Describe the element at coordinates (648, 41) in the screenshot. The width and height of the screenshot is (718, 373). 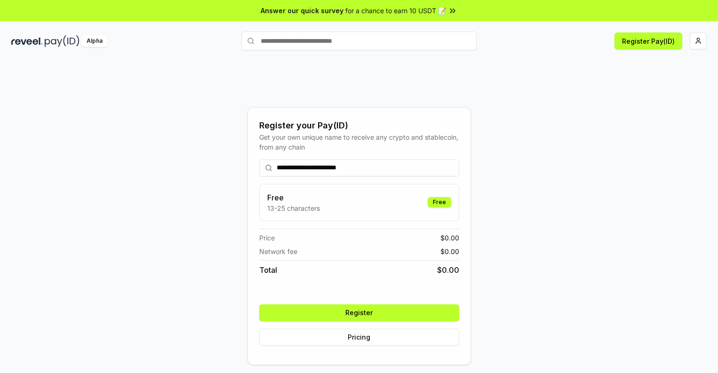
I see `button: Register Pay(ID)` at that location.